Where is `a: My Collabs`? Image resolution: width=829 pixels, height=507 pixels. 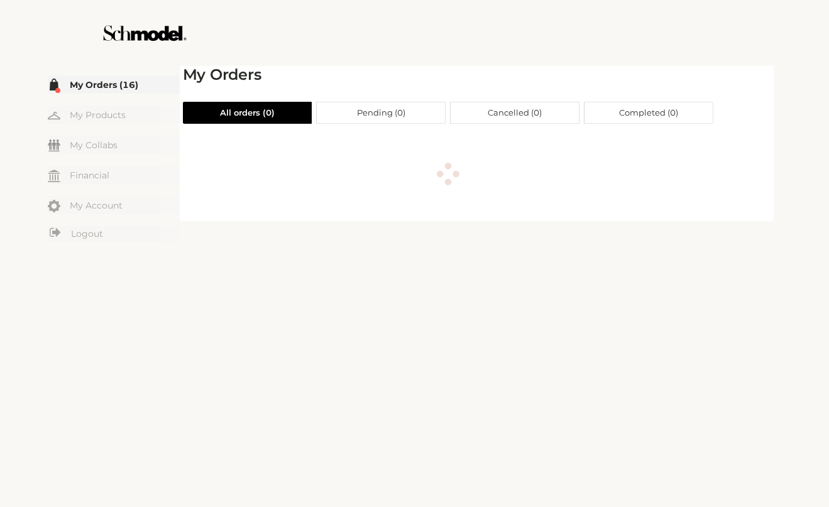 a: My Collabs is located at coordinates (114, 145).